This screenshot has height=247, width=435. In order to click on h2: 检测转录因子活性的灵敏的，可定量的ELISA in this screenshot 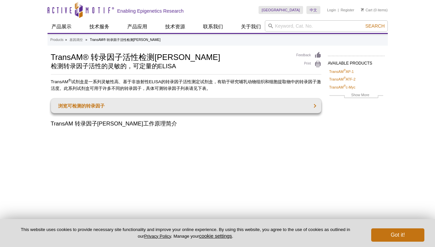, I will do `click(170, 66)`.